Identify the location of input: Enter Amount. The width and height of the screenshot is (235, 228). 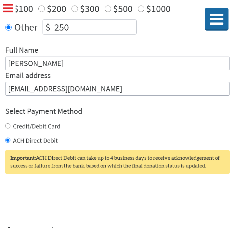
(95, 27).